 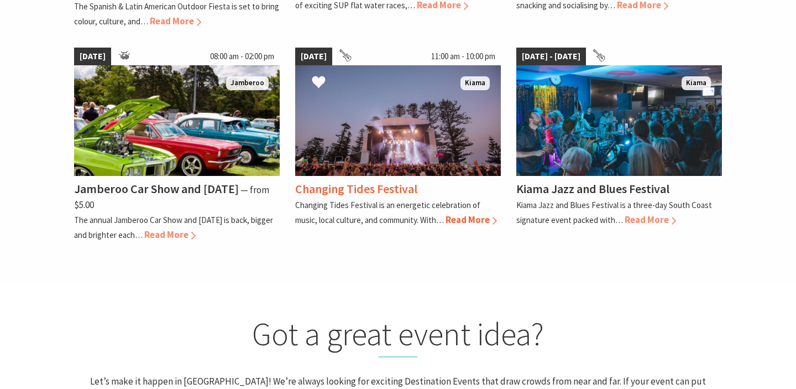 I want to click on p: The Spanish & Latin American Outdoor Fiesta is set to bring colour, culture, and…, so click(x=176, y=14).